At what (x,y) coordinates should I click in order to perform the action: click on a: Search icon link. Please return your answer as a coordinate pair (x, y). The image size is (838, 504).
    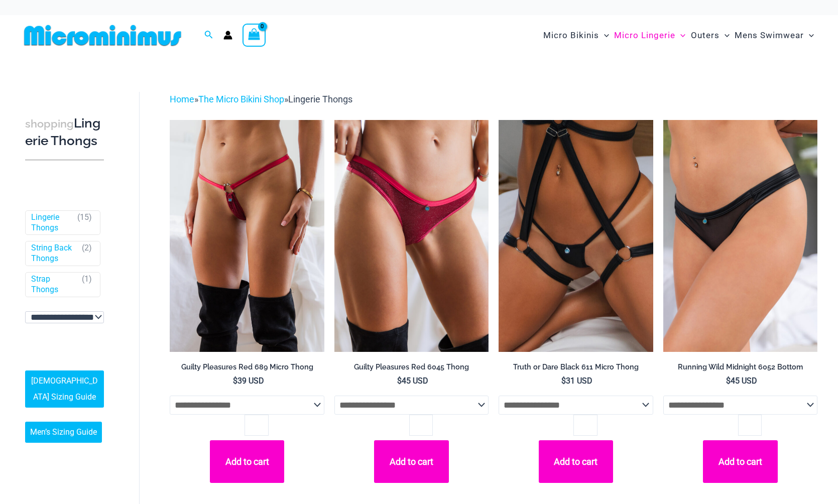
    Looking at the image, I should click on (209, 36).